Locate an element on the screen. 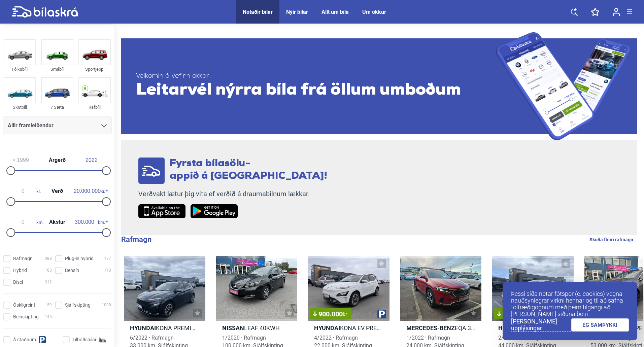 The height and width of the screenshot is (347, 644). span: 183 is located at coordinates (48, 270).